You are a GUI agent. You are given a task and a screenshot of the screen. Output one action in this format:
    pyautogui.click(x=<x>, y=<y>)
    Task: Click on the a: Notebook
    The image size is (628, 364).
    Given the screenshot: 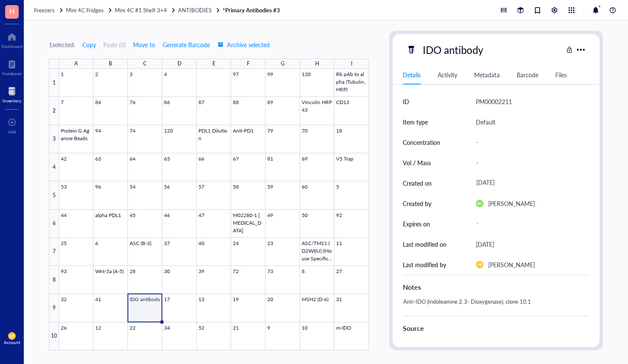 What is the action you would take?
    pyautogui.click(x=12, y=67)
    